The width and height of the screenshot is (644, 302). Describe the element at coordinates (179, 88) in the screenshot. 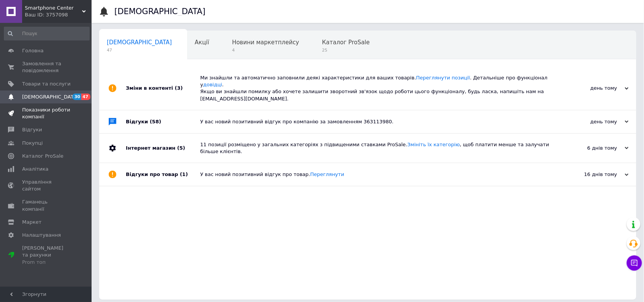

I see `span: (3)` at that location.